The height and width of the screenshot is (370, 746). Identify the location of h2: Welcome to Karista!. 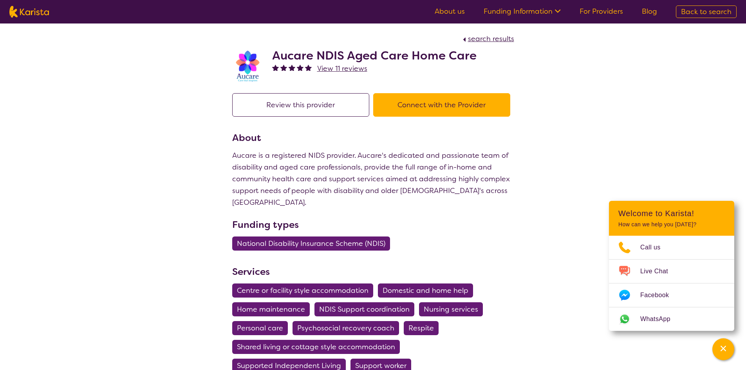
(671, 213).